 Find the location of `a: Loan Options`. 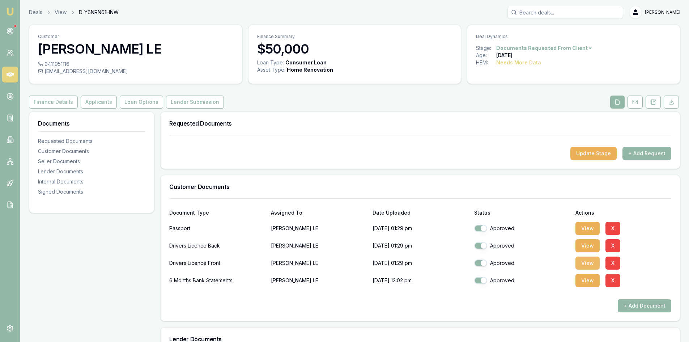

a: Loan Options is located at coordinates (141, 102).